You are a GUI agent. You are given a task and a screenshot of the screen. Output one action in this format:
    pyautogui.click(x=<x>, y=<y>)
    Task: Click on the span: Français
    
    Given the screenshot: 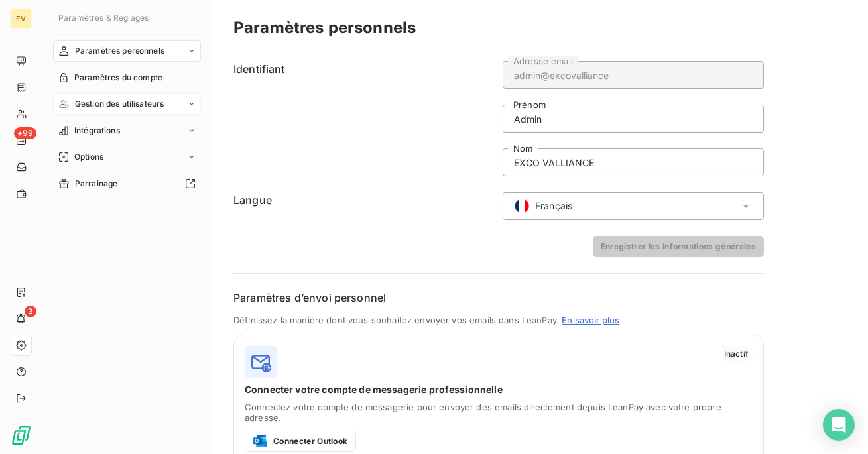 What is the action you would take?
    pyautogui.click(x=554, y=206)
    